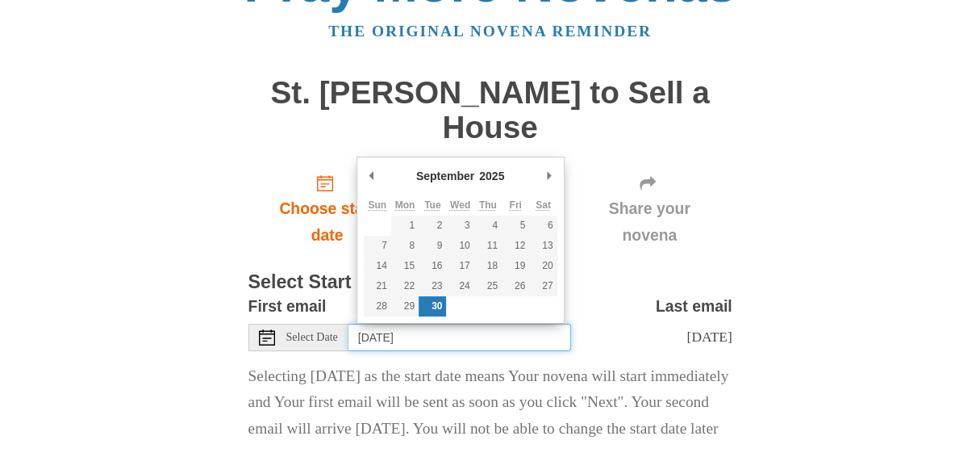  What do you see at coordinates (445, 175) in the screenshot?
I see `div: September` at bounding box center [445, 175].